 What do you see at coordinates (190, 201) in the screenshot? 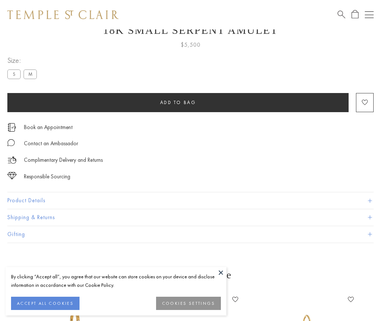
I see `button: Product Details` at bounding box center [190, 201].